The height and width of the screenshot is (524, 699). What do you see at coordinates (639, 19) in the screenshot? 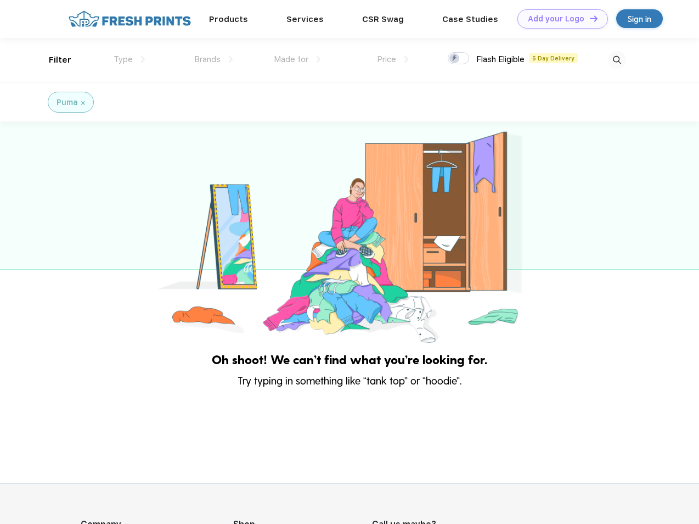
I see `a: Sign in` at bounding box center [639, 19].